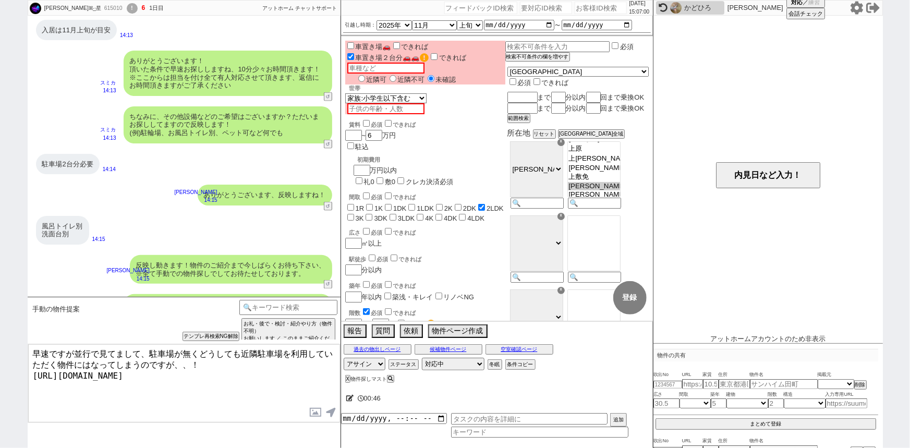  What do you see at coordinates (361, 25) in the screenshot?
I see `label: 引越し時期：` at bounding box center [361, 25].